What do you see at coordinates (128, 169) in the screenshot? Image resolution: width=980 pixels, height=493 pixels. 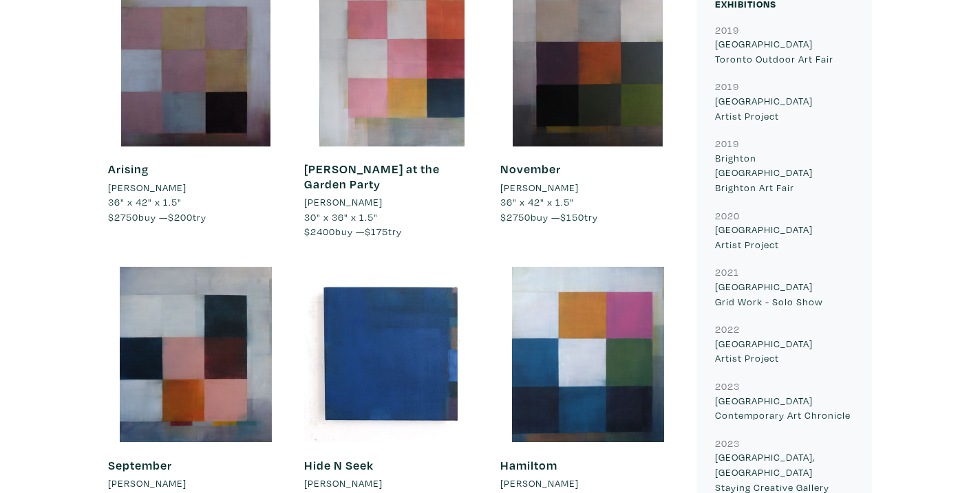 I see `a: Arising` at bounding box center [128, 169].